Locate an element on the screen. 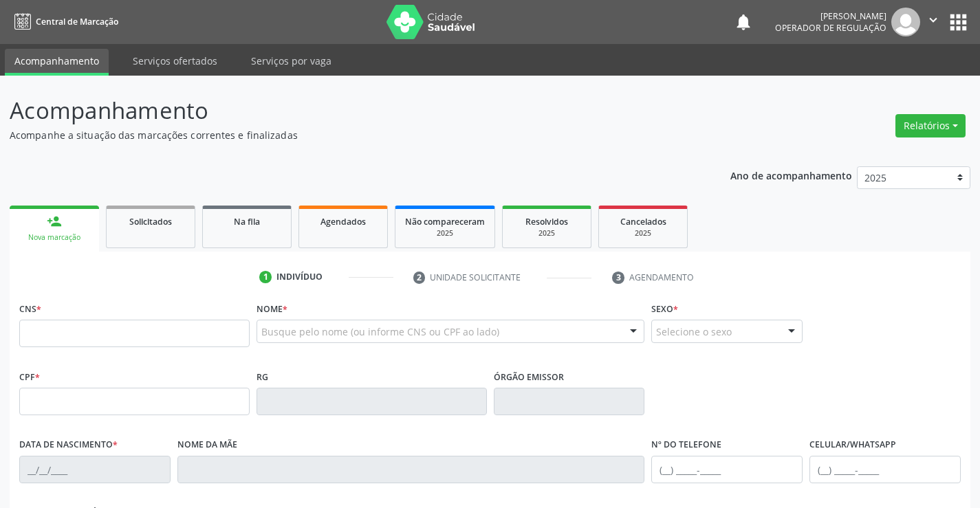  button: apps is located at coordinates (958, 22).